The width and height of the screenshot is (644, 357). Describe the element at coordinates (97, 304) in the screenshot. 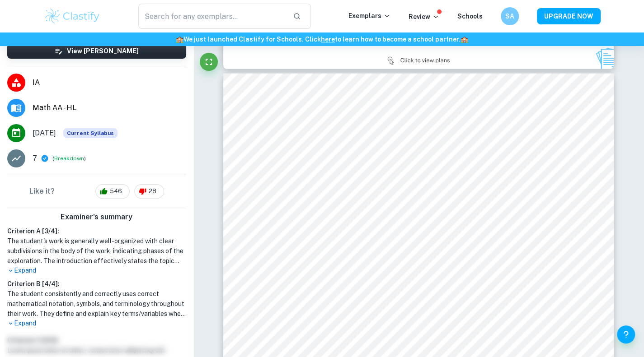

I see `h1: The student consistently and correctly uses correct mathematical notation, symbols, and terminolo...` at that location.